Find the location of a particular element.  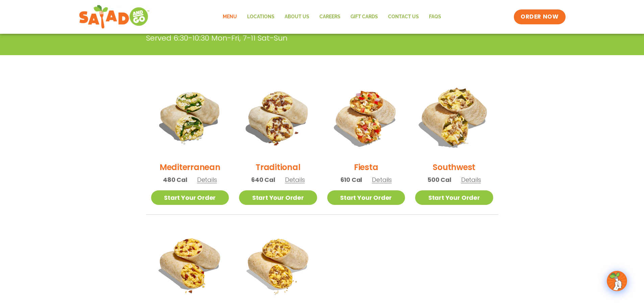

img: Product photo for Southwest is located at coordinates (454, 117).